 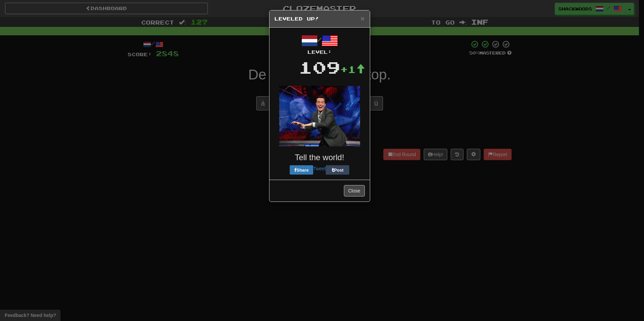 I want to click on div: Level:, so click(x=320, y=52).